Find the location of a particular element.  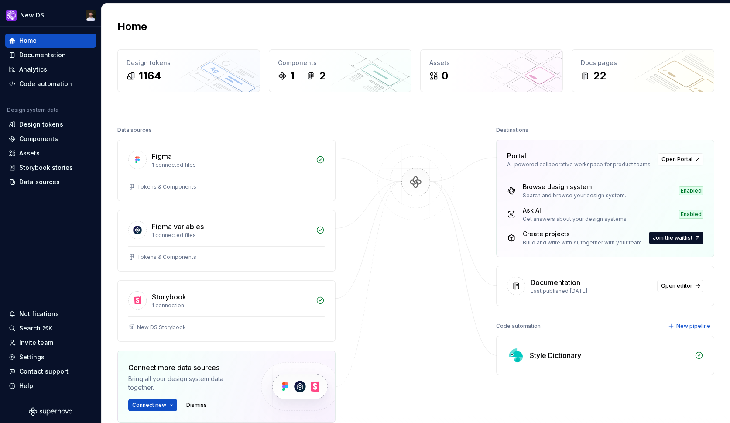

span: New pipeline is located at coordinates (693, 326).